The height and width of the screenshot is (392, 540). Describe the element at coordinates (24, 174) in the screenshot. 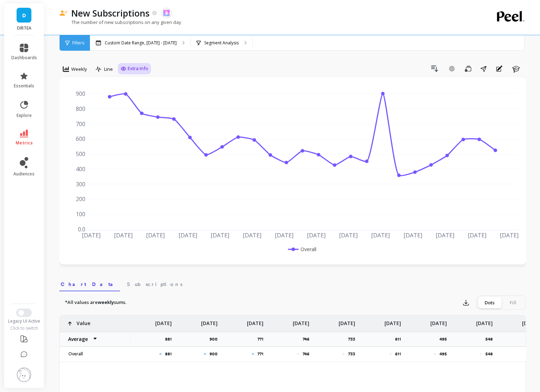

I see `span: audiences` at that location.